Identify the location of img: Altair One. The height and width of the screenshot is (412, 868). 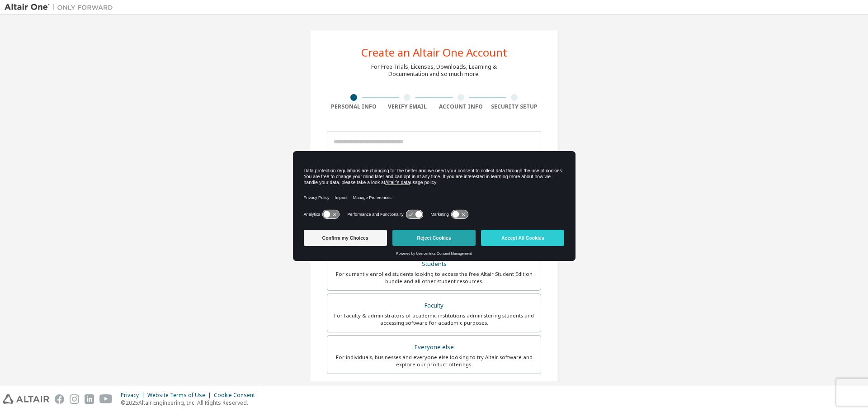
(61, 7).